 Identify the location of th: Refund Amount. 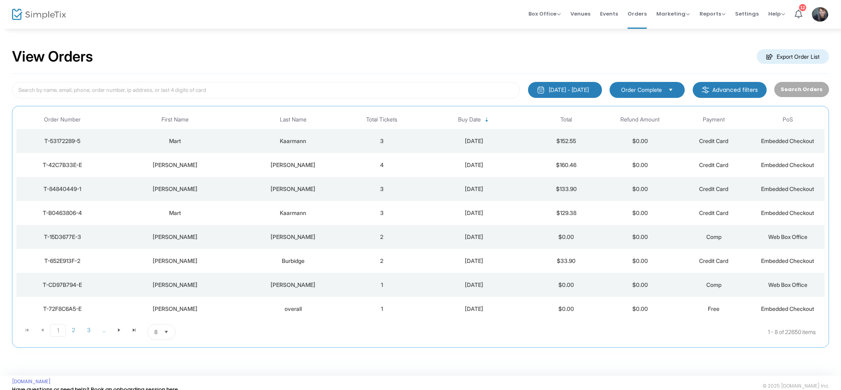
(640, 120).